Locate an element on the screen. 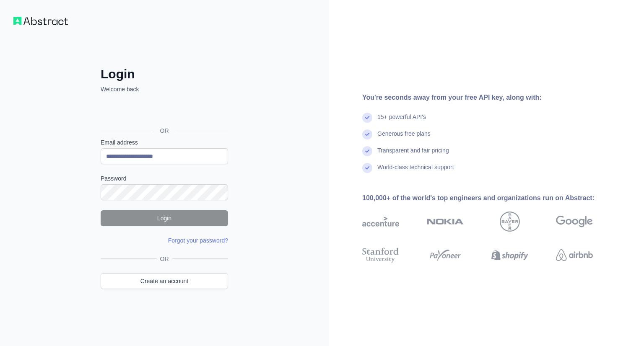  label: Email address is located at coordinates (165, 142).